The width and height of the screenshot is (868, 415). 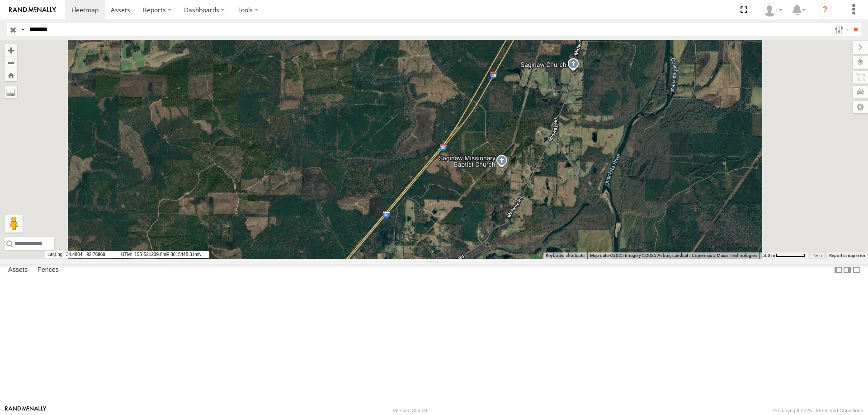 I want to click on button: Map Scale: 500 m per 63 pixels, so click(x=784, y=256).